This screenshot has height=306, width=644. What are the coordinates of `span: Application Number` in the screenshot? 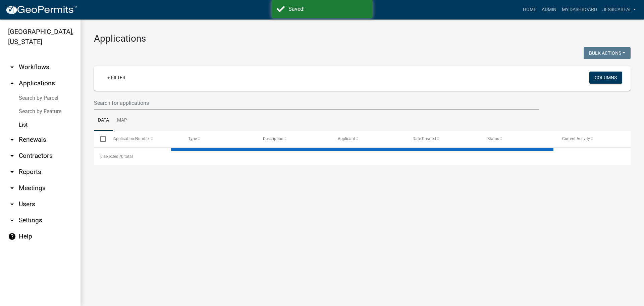 It's located at (132, 139).